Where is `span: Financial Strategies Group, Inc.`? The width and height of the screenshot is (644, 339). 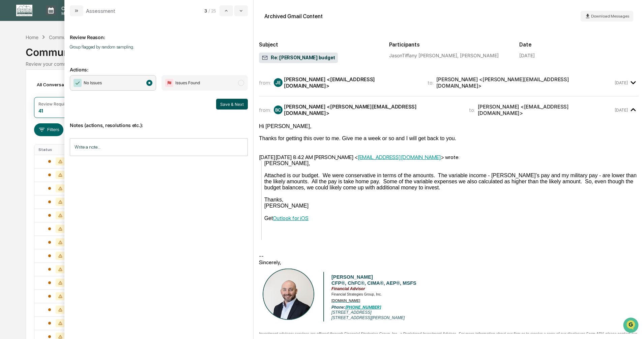
span: Financial Strategies Group, Inc. is located at coordinates (357, 294).